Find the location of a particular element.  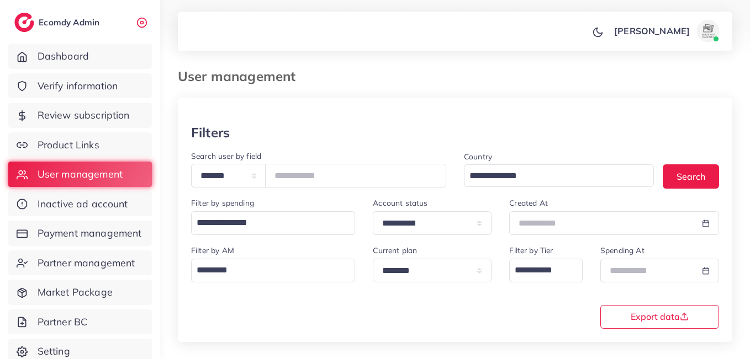

h3: User management is located at coordinates (241, 76).